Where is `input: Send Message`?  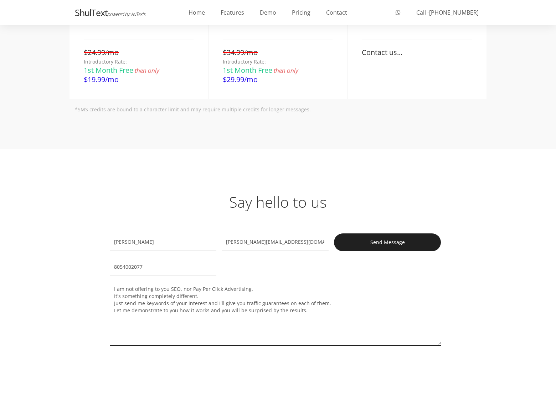
input: Send Message is located at coordinates (388, 242).